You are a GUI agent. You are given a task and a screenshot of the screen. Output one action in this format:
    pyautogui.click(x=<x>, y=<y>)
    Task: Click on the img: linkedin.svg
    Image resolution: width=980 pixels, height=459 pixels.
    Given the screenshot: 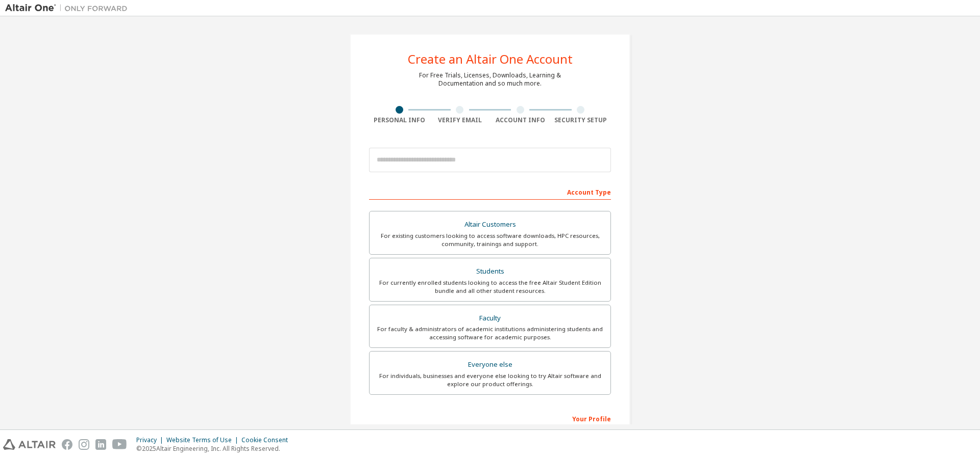 What is the action you would take?
    pyautogui.click(x=101, y=444)
    